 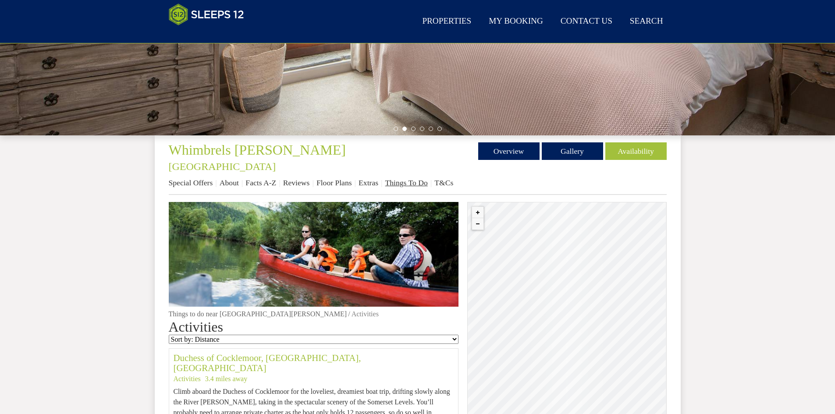 What do you see at coordinates (226, 379) in the screenshot?
I see `li: 3.4 miles away` at bounding box center [226, 379].